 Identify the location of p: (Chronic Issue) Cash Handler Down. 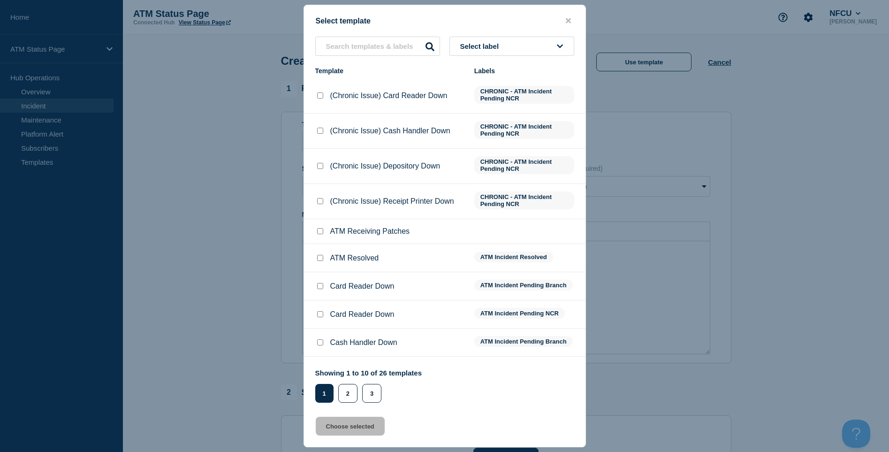
(390, 131).